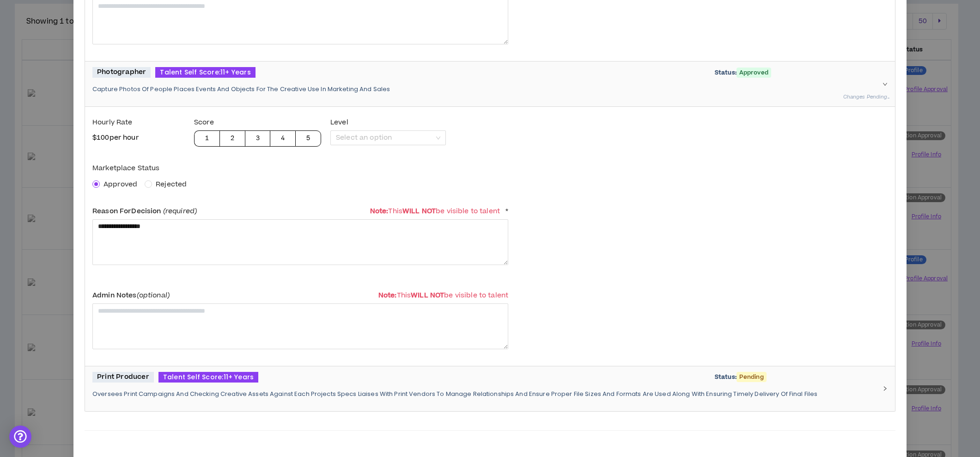 The image size is (980, 457). Describe the element at coordinates (207, 138) in the screenshot. I see `p: 1` at that location.